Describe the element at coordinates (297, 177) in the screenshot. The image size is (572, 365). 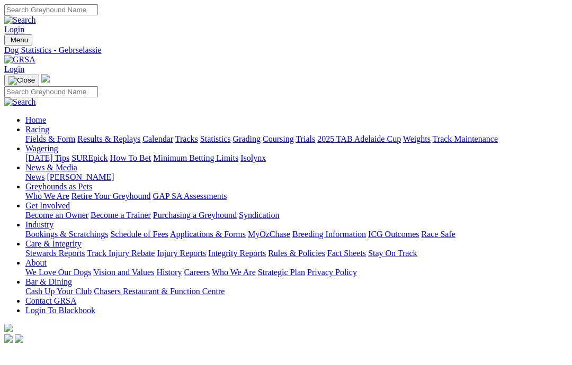
I see `div: News & Media` at that location.